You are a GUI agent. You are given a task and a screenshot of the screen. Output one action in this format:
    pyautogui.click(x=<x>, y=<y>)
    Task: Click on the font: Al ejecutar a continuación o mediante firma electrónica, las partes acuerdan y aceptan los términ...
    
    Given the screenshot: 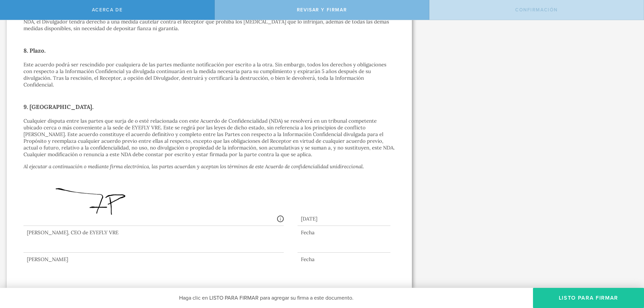 What is the action you would take?
    pyautogui.click(x=193, y=167)
    